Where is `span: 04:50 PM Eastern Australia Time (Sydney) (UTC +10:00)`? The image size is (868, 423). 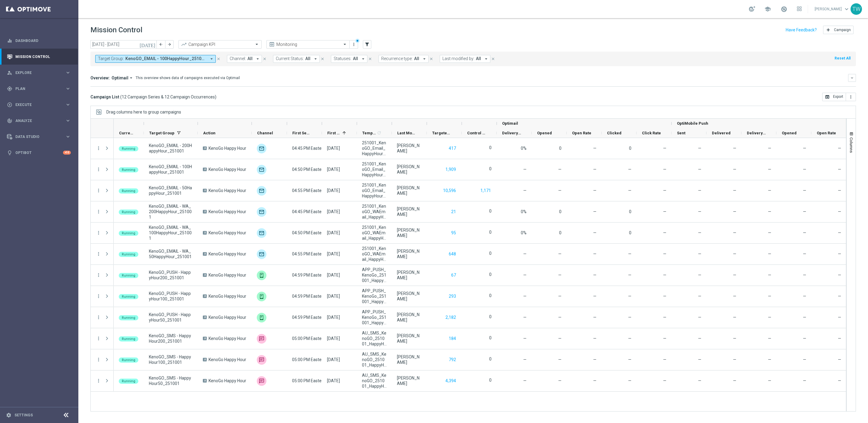
span: 04:50 PM Eastern Australia Time (Sydney) (UTC +10:00) is located at coordinates (359, 170).